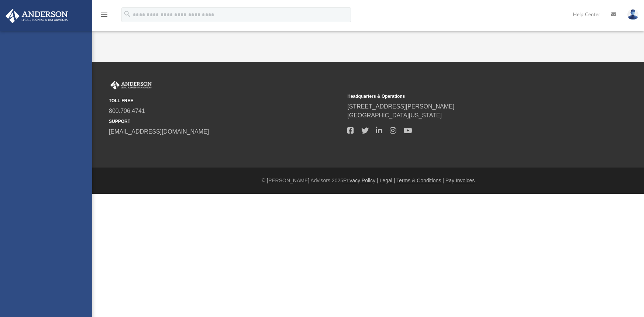 The height and width of the screenshot is (317, 644). I want to click on small: TOLL FREE, so click(225, 100).